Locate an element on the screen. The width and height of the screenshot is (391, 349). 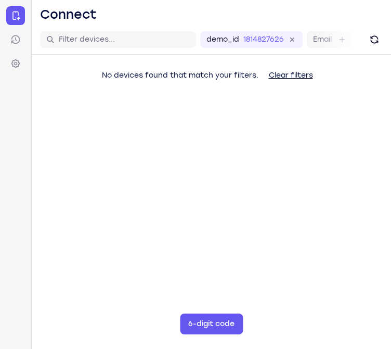
button: Refresh is located at coordinates (375, 40).